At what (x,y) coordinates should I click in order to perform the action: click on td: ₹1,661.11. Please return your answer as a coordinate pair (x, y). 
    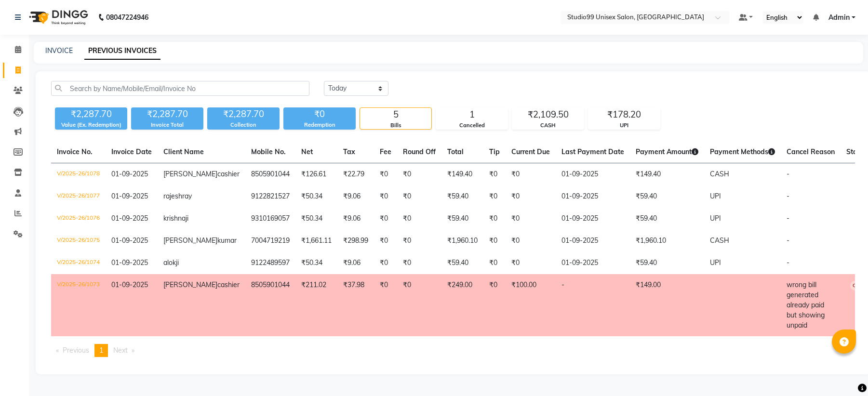
    Looking at the image, I should click on (317, 241).